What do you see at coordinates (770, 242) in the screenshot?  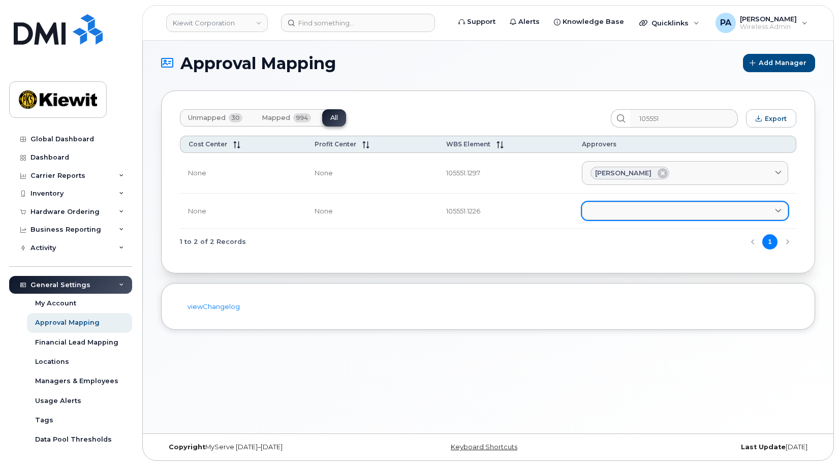 I see `button: Page 1` at bounding box center [770, 242].